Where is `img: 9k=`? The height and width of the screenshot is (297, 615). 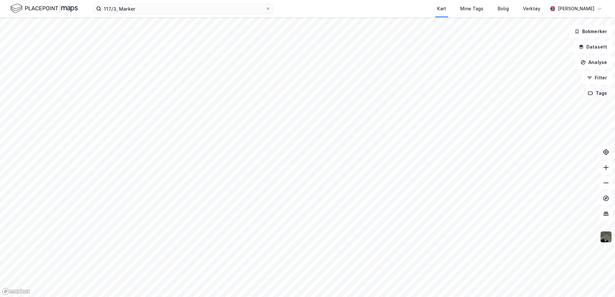
img: 9k= is located at coordinates (606, 237).